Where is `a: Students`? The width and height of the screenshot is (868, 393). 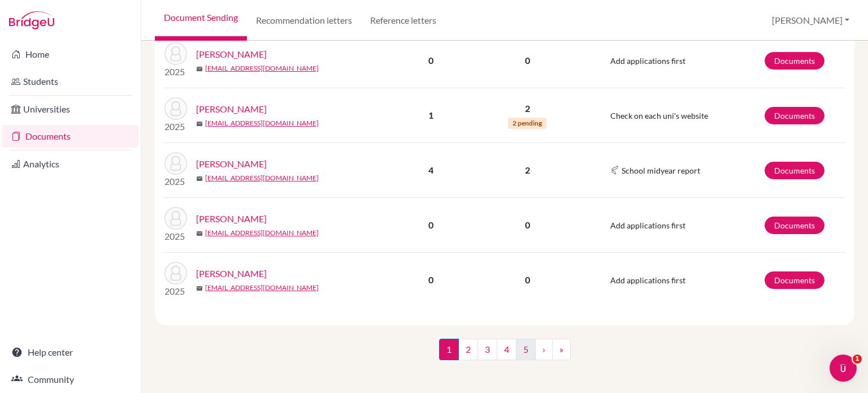 a: Students is located at coordinates (70, 81).